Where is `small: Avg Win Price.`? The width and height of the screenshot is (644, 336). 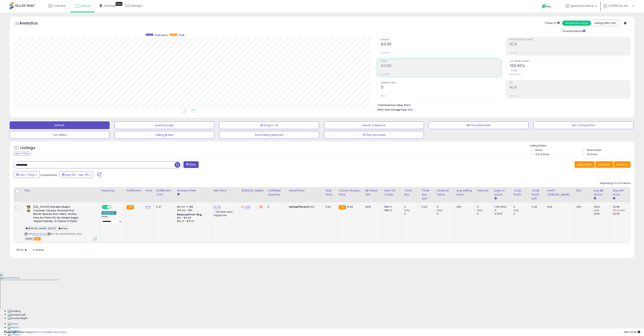
small: Avg Win Price. is located at coordinates (614, 198).